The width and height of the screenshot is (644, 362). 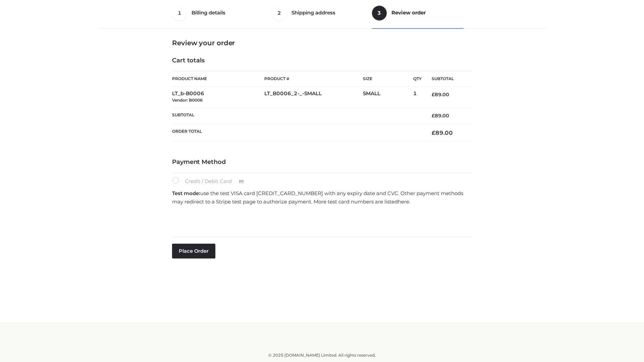 What do you see at coordinates (322, 61) in the screenshot?
I see `h4: Cart totals` at bounding box center [322, 61].